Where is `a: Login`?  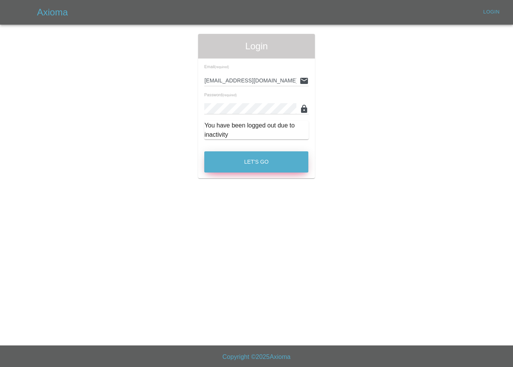 a: Login is located at coordinates (491, 12).